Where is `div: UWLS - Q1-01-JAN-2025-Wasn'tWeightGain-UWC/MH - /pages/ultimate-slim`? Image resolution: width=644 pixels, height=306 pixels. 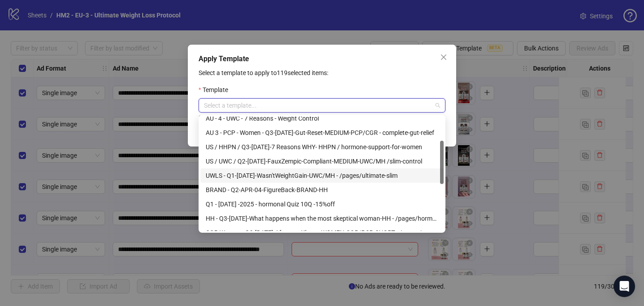 div: UWLS - Q1-01-JAN-2025-Wasn'tWeightGain-UWC/MH - /pages/ultimate-slim is located at coordinates (322, 175).